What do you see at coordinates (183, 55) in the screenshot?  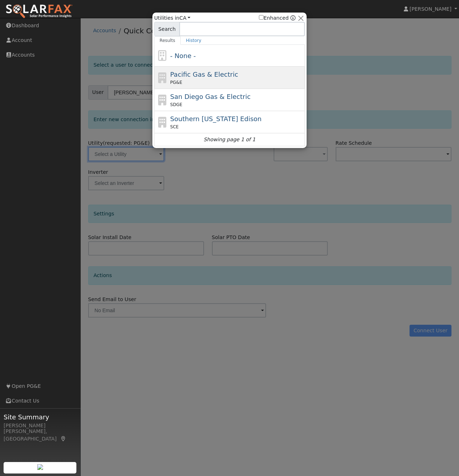 I see `span: - None -` at bounding box center [183, 55].